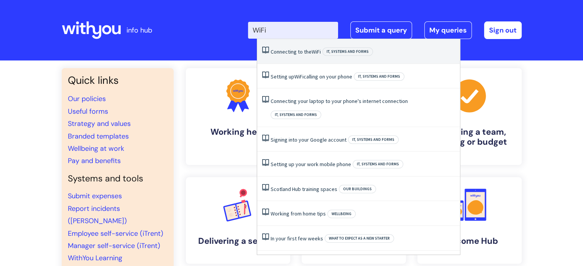 This screenshot has height=266, width=583. I want to click on a: Delivering a service, so click(238, 221).